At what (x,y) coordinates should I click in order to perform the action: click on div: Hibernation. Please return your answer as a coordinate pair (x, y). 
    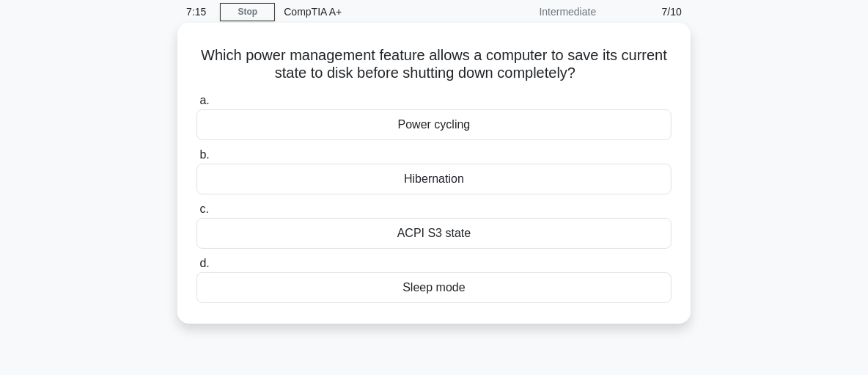
    Looking at the image, I should click on (434, 179).